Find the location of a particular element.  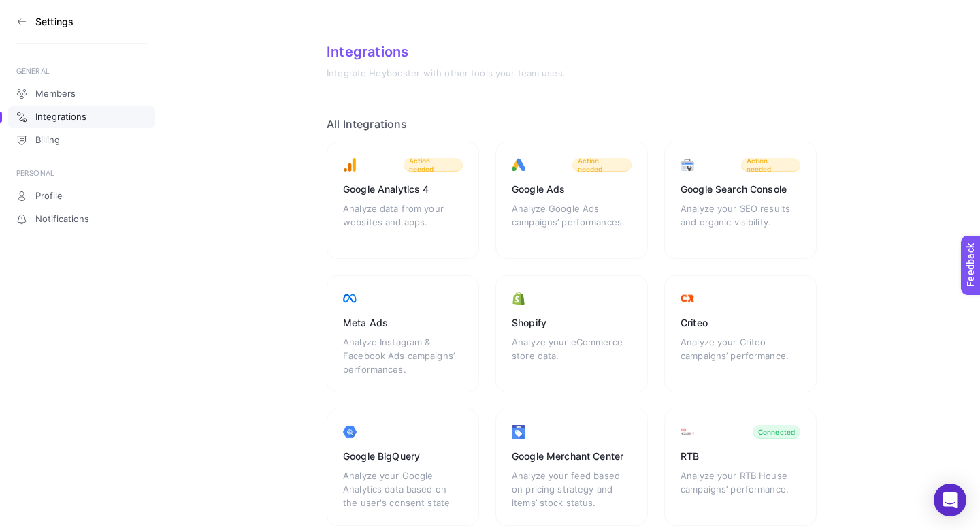

div: Analyze data from your websites and apps. is located at coordinates (403, 222).